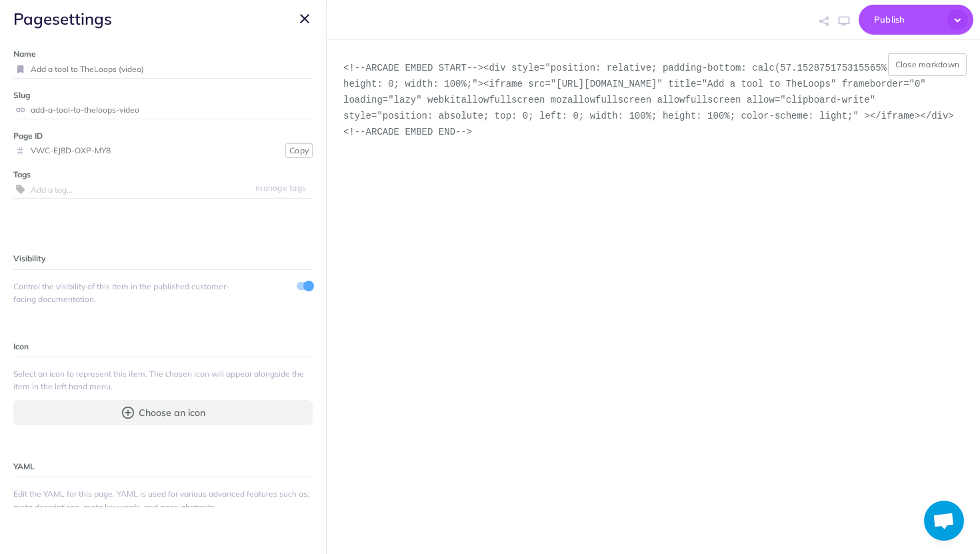 This screenshot has width=980, height=554. Describe the element at coordinates (162, 95) in the screenshot. I see `label: Slug` at that location.